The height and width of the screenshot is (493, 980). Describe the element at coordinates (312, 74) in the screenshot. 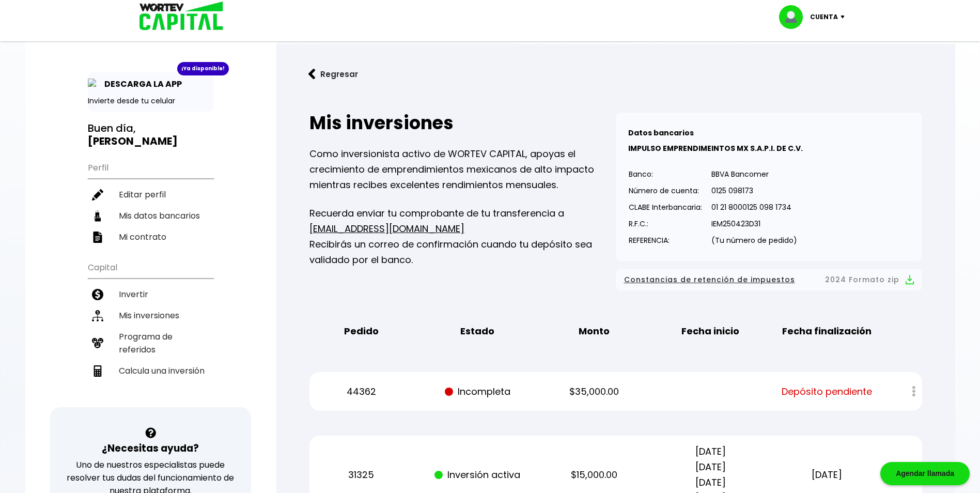

I see `img: flecha izquierda` at that location.